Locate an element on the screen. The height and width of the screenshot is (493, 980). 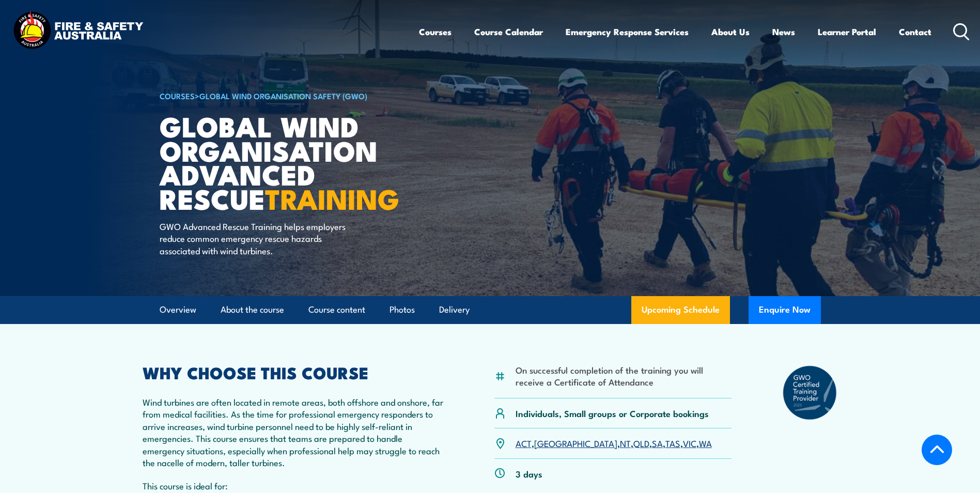
a: About Us is located at coordinates (730, 32).